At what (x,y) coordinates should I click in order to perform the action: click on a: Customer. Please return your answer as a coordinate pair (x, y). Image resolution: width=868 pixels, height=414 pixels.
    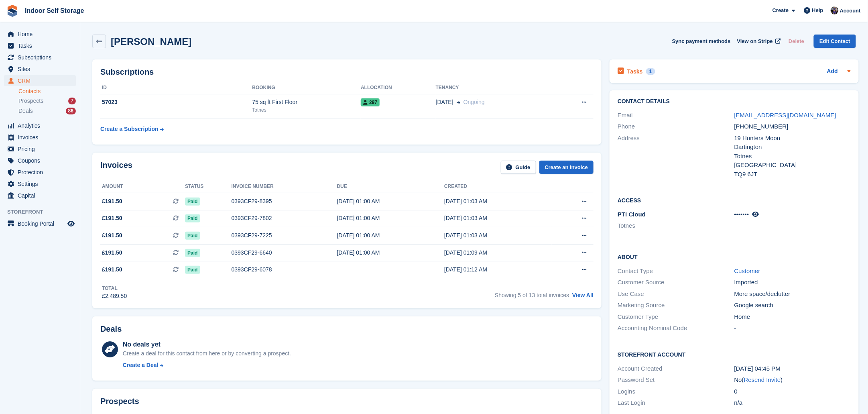
    Looking at the image, I should click on (747, 271).